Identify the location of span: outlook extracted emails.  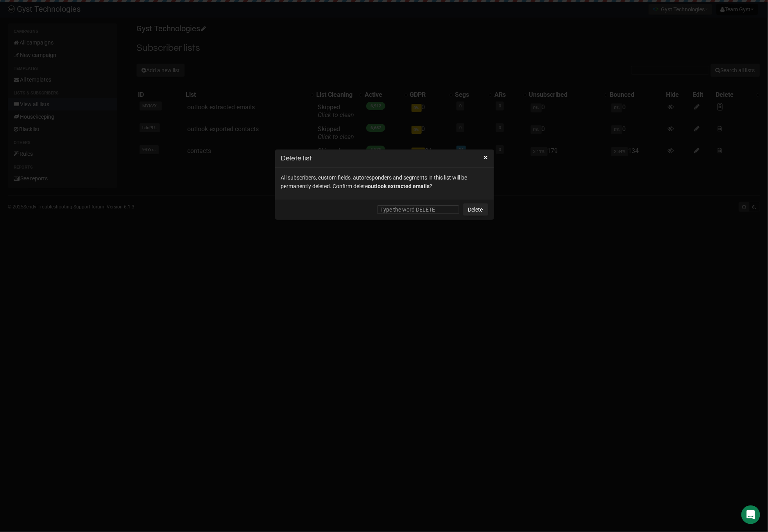
(399, 187).